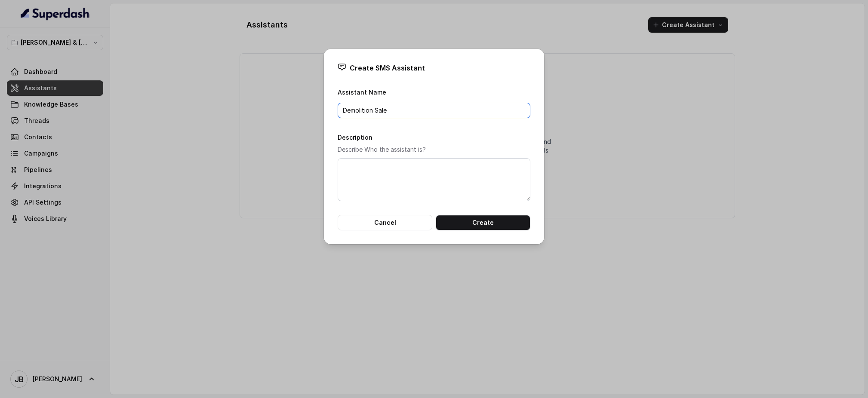 Image resolution: width=868 pixels, height=398 pixels. Describe the element at coordinates (355, 137) in the screenshot. I see `label: Description` at that location.